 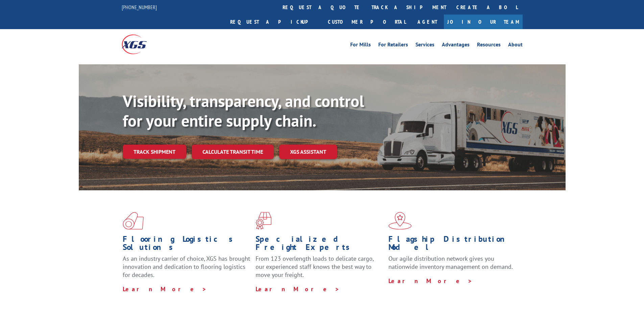 I want to click on span: Our agile distribution network gives you nationwide inventory management on demand., so click(x=451, y=262).